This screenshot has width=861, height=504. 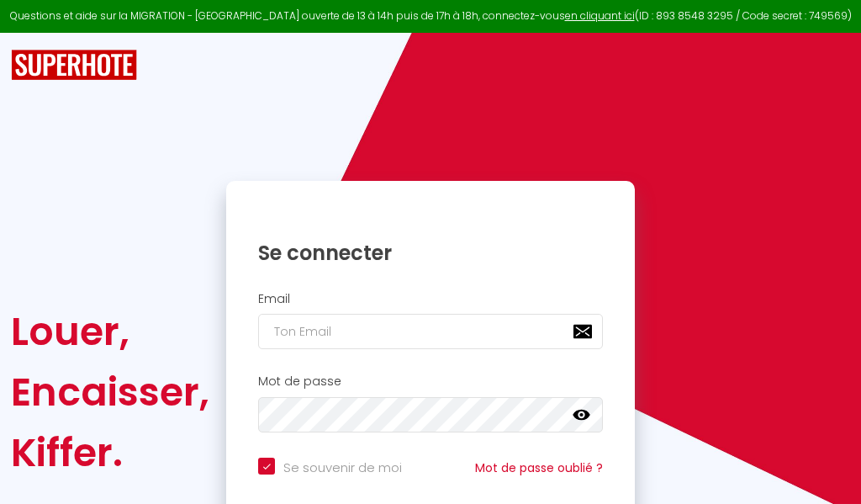 I want to click on div: Louer,, so click(x=110, y=331).